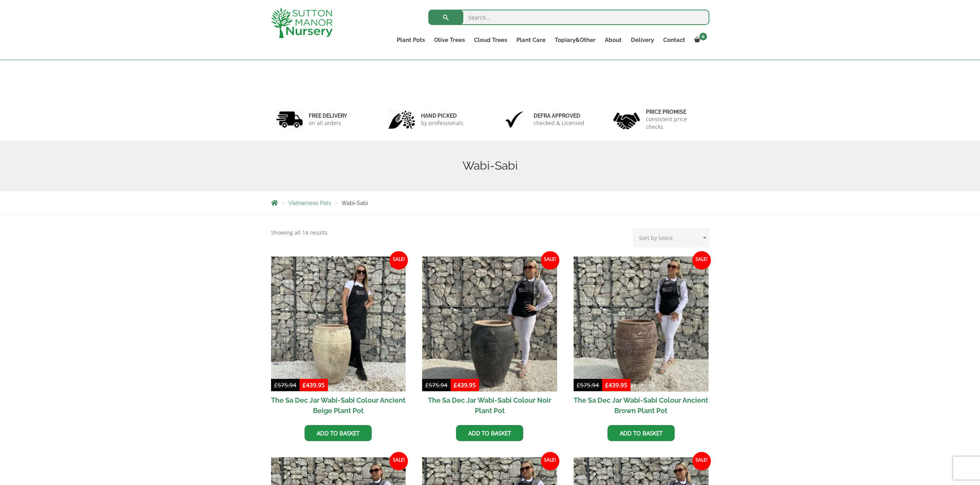 The width and height of the screenshot is (980, 485). I want to click on a: Sale! The Sa Dec Jar Wabi-Sabi Colour Ancient Brown Plant Pot, so click(641, 338).